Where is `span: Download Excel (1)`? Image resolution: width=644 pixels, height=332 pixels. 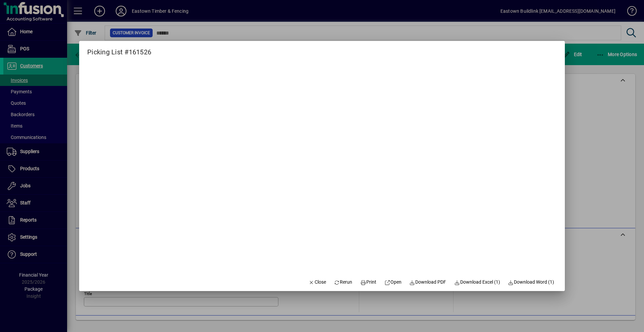 span: Download Excel (1) is located at coordinates (477, 282).